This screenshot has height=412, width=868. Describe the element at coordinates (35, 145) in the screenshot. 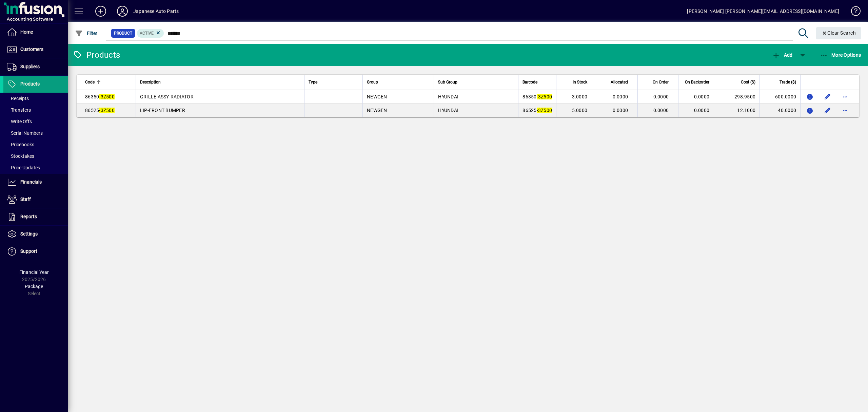

I see `a: Pricebooks` at that location.